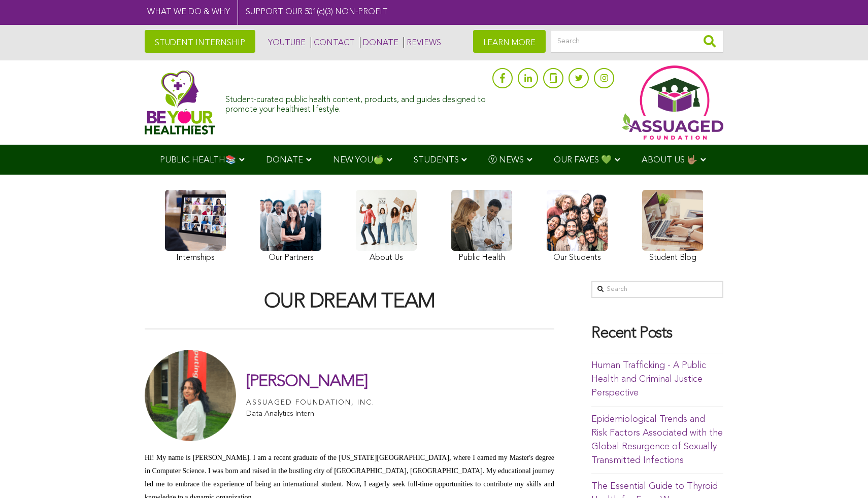 This screenshot has height=498, width=868. What do you see at coordinates (648, 379) in the screenshot?
I see `a: Human Trafficking - A Public Health and Criminal Justice Perspective` at bounding box center [648, 379].